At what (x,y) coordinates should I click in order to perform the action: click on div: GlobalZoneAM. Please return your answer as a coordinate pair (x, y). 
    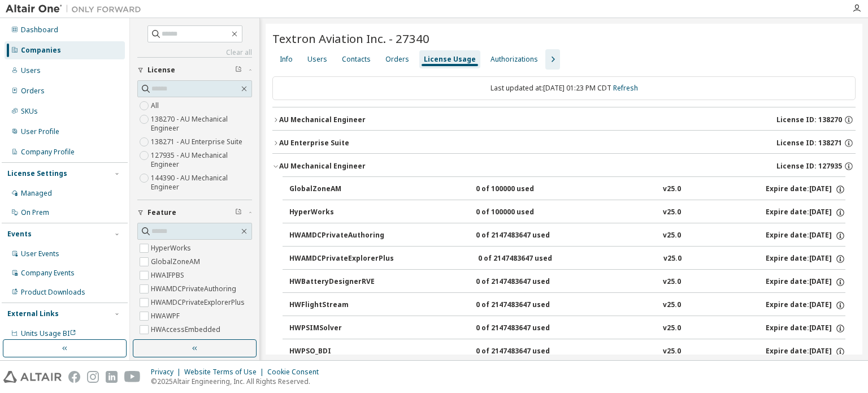
    Looking at the image, I should click on (340, 190).